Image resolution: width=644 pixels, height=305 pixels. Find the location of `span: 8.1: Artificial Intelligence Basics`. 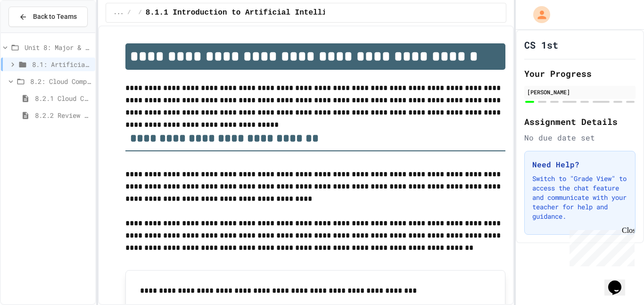

span: 8.1: Artificial Intelligence Basics is located at coordinates (62, 64).